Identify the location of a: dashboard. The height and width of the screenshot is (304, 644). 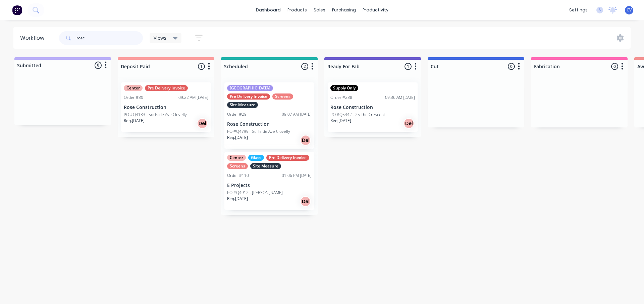
(268, 10).